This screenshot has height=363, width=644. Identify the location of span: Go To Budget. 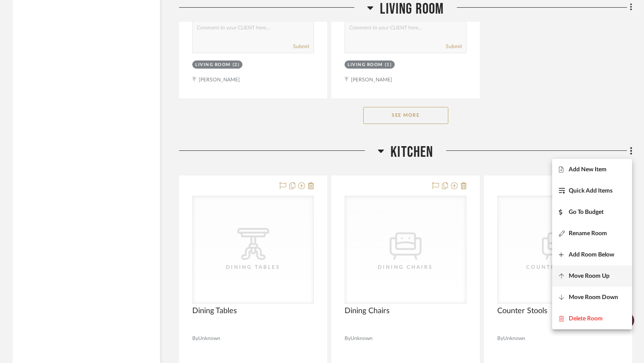
(587, 212).